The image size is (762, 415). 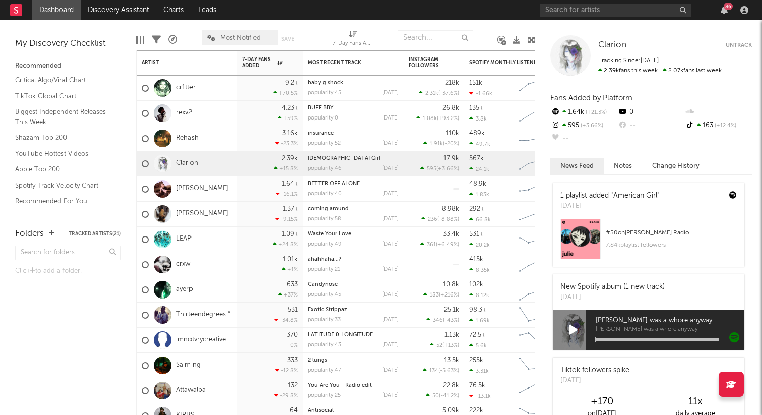 What do you see at coordinates (286, 370) in the screenshot?
I see `div: -12.8 %` at bounding box center [286, 370].